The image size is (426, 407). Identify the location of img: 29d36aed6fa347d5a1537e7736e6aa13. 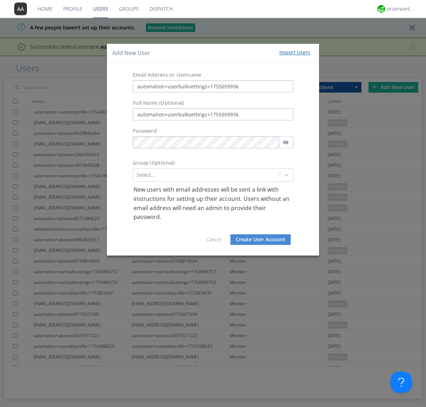
(382, 9).